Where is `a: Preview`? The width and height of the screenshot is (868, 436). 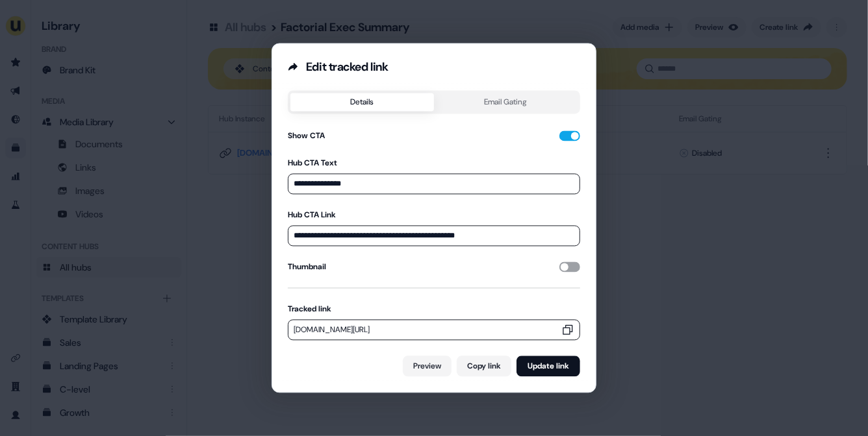
a: Preview is located at coordinates (427, 367).